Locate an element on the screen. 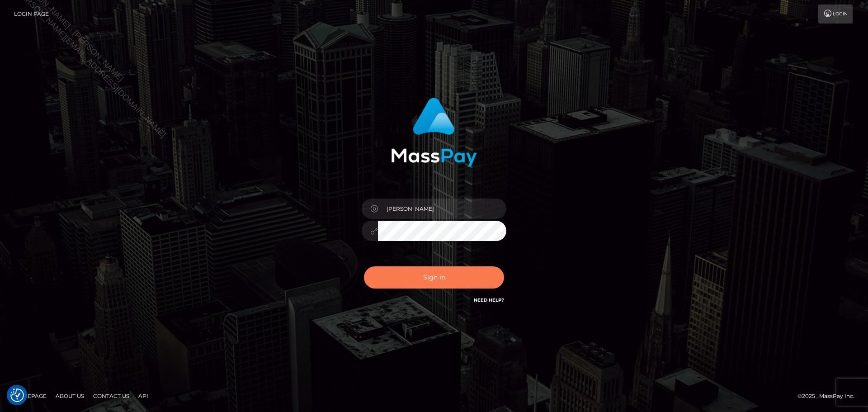  input: Username... is located at coordinates (442, 209).